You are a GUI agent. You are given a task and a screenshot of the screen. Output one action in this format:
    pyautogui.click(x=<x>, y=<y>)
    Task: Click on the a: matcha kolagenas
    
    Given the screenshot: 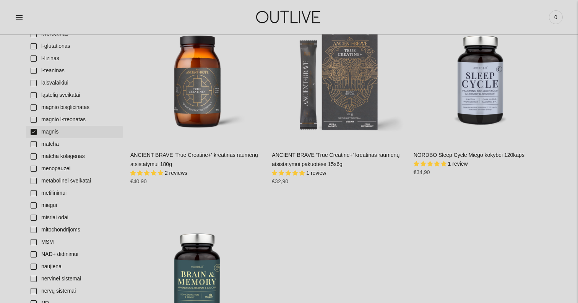 What is the action you would take?
    pyautogui.click(x=74, y=156)
    